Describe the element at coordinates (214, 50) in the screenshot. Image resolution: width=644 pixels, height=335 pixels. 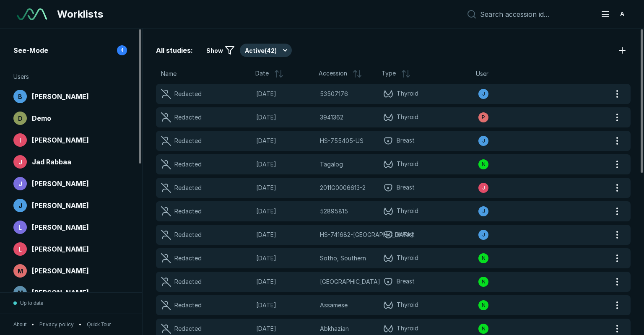
I see `span: Show` at that location.